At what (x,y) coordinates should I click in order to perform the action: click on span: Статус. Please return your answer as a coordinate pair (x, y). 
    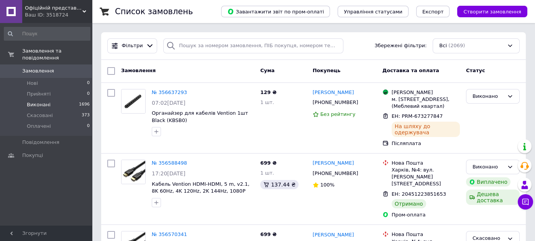
    Looking at the image, I should click on (476, 70).